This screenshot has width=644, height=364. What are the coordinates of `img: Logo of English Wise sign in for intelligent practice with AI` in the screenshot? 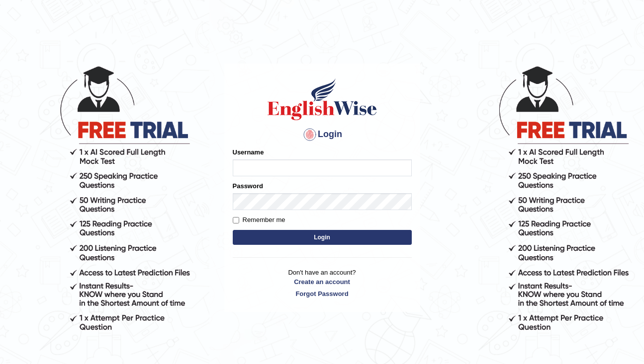 It's located at (322, 100).